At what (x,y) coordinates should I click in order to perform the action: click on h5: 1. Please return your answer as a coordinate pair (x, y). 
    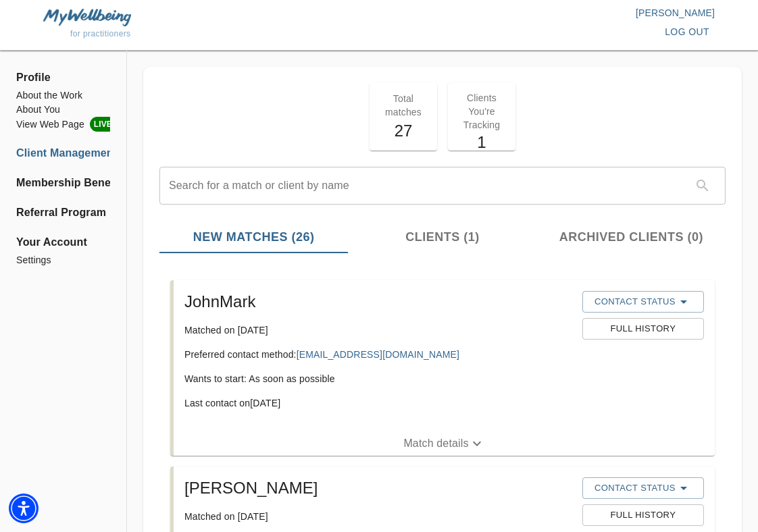
    Looking at the image, I should click on (482, 142).